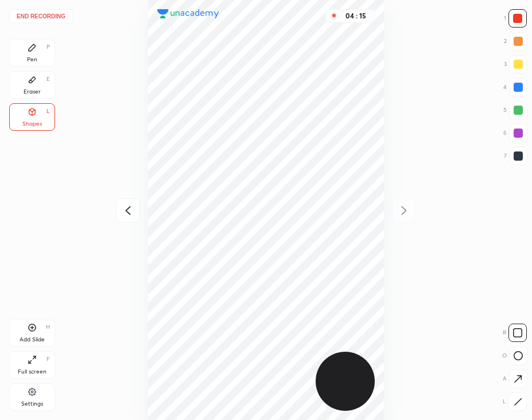 The image size is (532, 420). What do you see at coordinates (188, 14) in the screenshot?
I see `img: logo.38c385cc.svg` at bounding box center [188, 14].